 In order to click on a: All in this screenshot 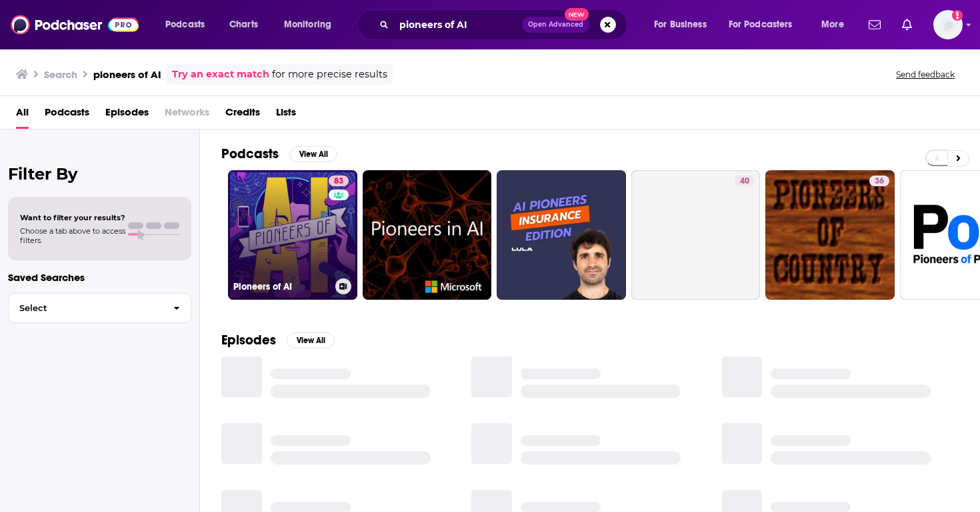, I will do `click(22, 114)`.